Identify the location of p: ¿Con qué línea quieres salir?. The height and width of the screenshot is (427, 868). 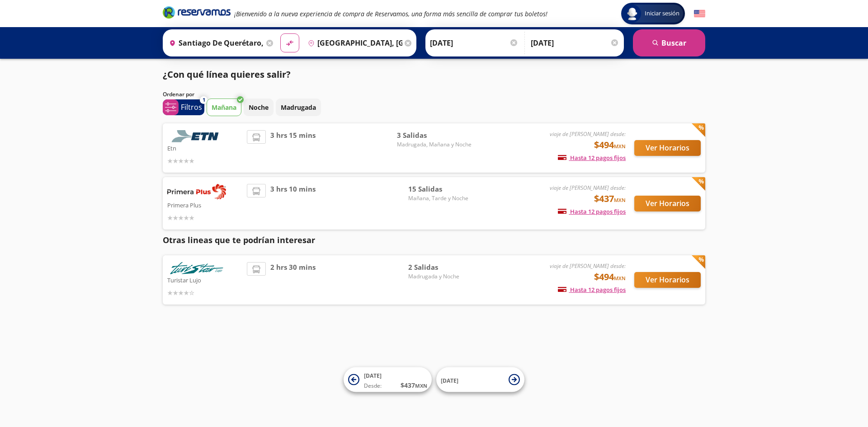
(227, 74).